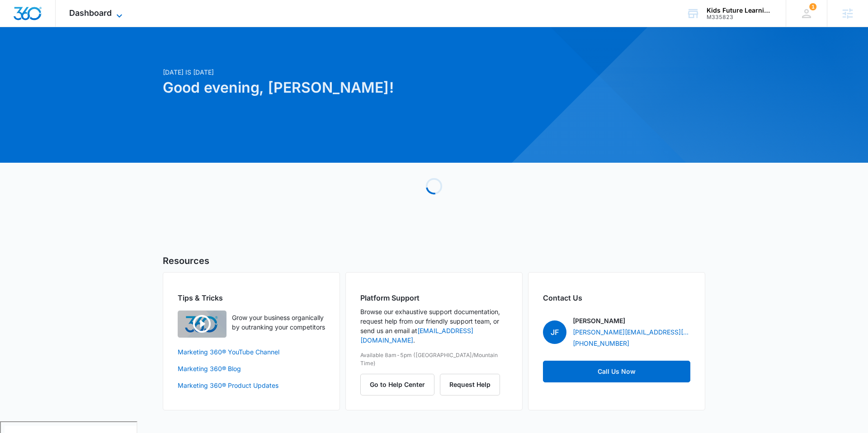 The width and height of the screenshot is (868, 433). Describe the element at coordinates (434, 298) in the screenshot. I see `h2: Platform Support` at that location.